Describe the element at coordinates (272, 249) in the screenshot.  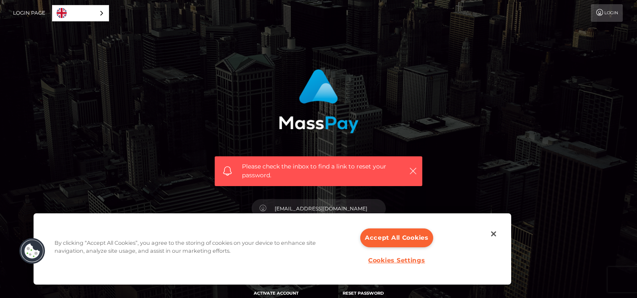
I see `div: Privacy` at that location.